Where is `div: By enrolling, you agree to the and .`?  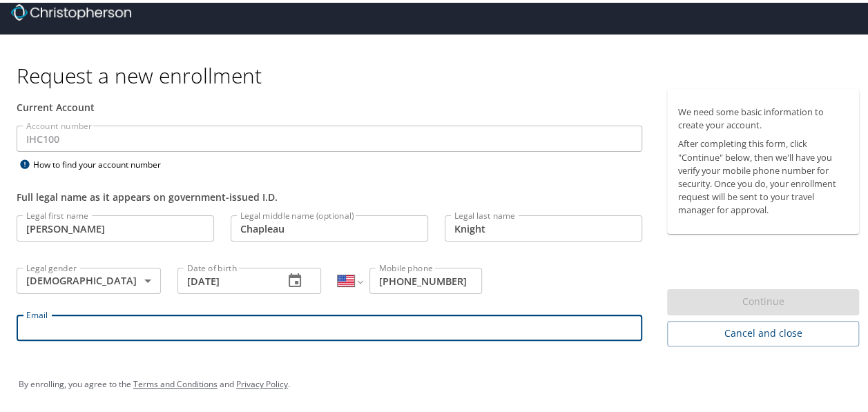
div: By enrolling, you agree to the and . is located at coordinates (439, 382).